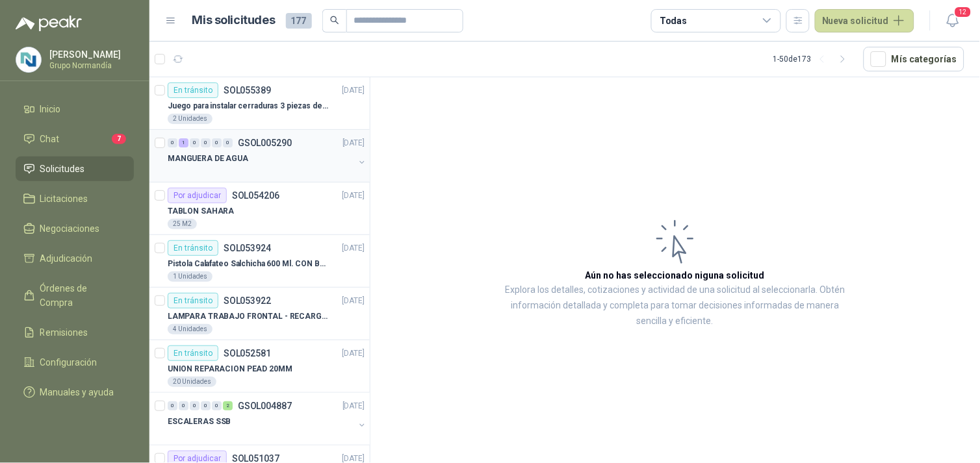 Image resolution: width=980 pixels, height=463 pixels. What do you see at coordinates (201, 211) in the screenshot?
I see `p: TABLON SAHARA` at bounding box center [201, 211].